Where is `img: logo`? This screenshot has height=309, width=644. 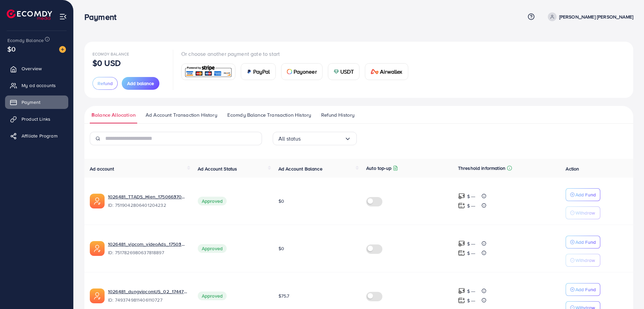
img: logo is located at coordinates (29, 14).